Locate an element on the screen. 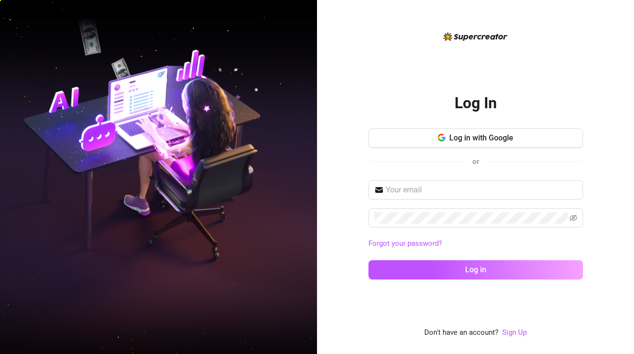 Image resolution: width=634 pixels, height=354 pixels. button: Log in with Google is located at coordinates (476, 138).